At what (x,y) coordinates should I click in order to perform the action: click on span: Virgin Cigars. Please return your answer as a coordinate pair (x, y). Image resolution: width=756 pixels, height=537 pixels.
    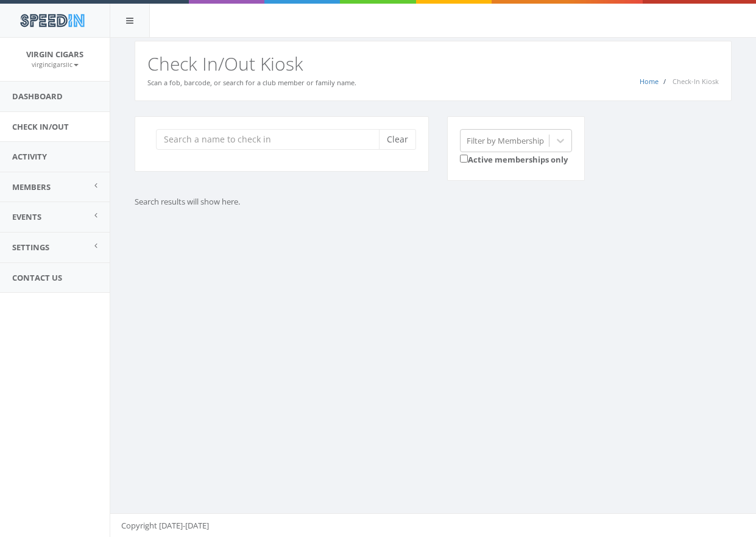
    Looking at the image, I should click on (55, 54).